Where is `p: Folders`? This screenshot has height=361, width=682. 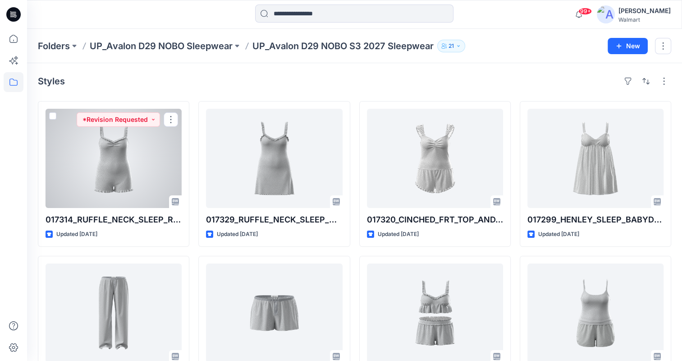 p: Folders is located at coordinates (54, 46).